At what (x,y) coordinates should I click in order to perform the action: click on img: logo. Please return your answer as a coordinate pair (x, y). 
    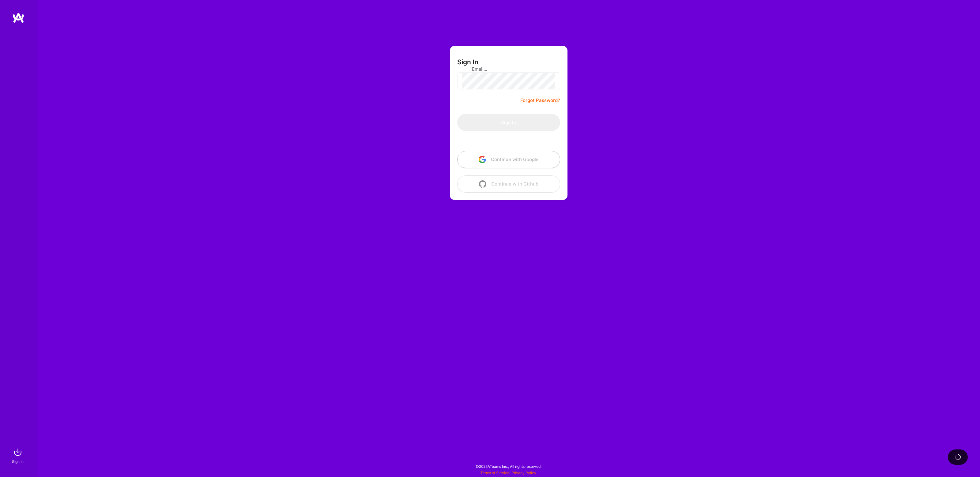
    Looking at the image, I should click on (19, 18).